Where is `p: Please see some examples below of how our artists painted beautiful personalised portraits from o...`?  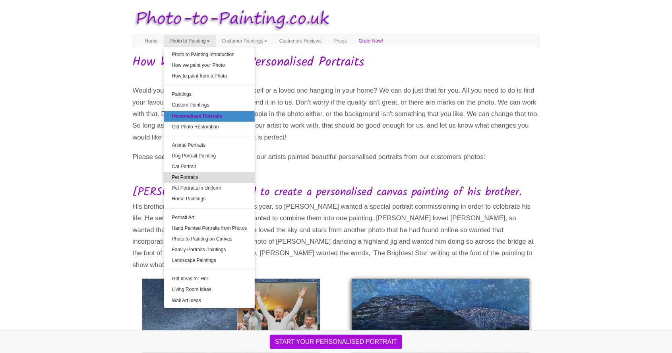
p: Please see some examples below of how our artists painted beautiful personalised portraits from o... is located at coordinates (336, 157).